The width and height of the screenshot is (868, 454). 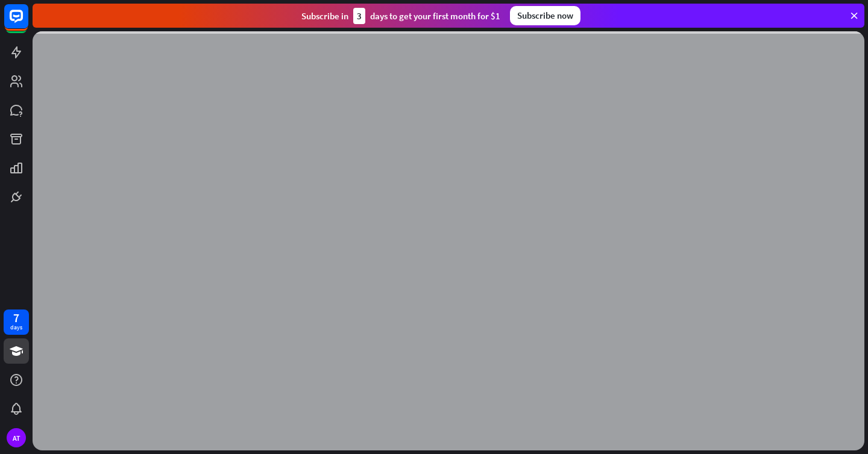 What do you see at coordinates (544, 16) in the screenshot?
I see `div: Subscribe now` at bounding box center [544, 16].